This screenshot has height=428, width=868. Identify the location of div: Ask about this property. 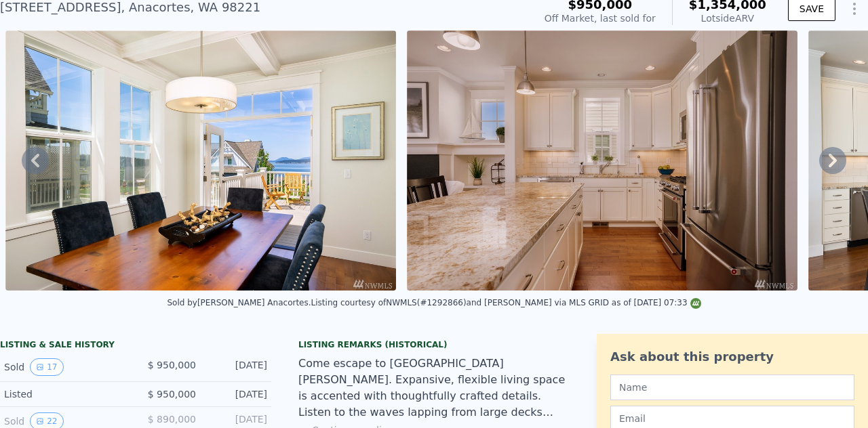
(733, 357).